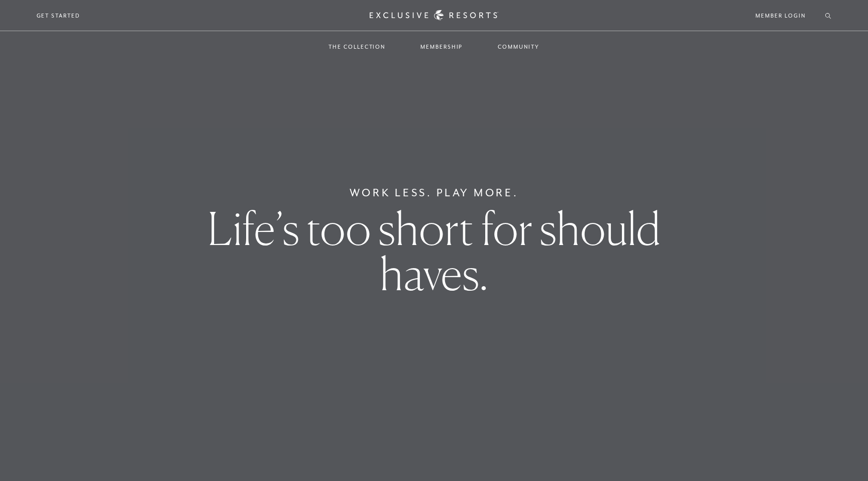 Image resolution: width=868 pixels, height=481 pixels. What do you see at coordinates (518, 47) in the screenshot?
I see `a: Community` at bounding box center [518, 47].